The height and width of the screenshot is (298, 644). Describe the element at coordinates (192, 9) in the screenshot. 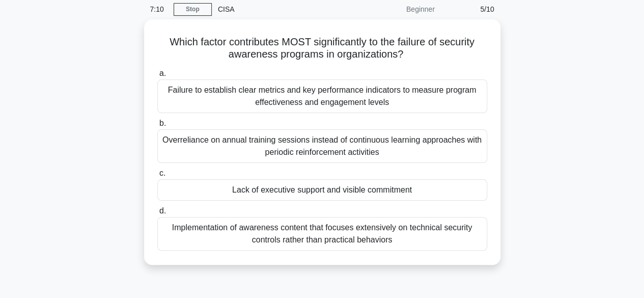

I see `a: Stop` at that location.